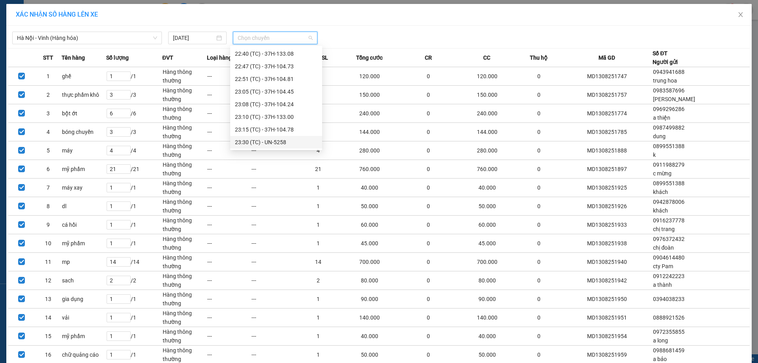 This screenshot has width=758, height=363. Describe the element at coordinates (669, 90) in the screenshot. I see `span: 0983587696` at that location.